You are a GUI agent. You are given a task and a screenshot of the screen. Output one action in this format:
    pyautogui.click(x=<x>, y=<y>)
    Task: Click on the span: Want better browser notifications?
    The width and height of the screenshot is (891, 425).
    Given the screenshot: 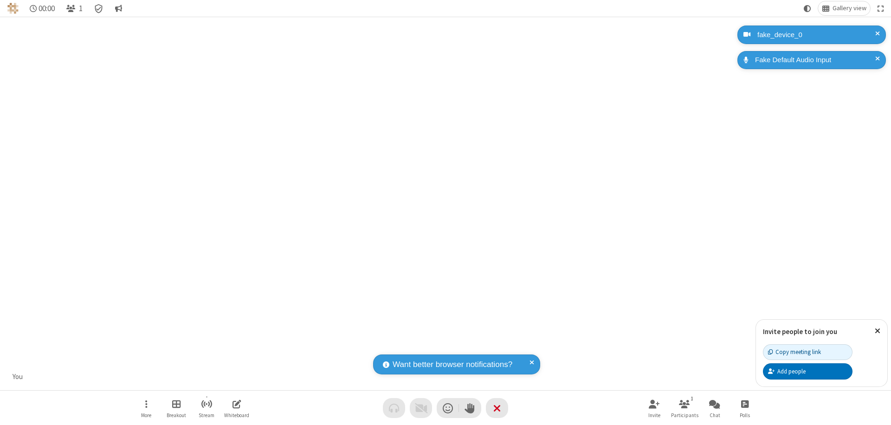 What is the action you would take?
    pyautogui.click(x=452, y=365)
    